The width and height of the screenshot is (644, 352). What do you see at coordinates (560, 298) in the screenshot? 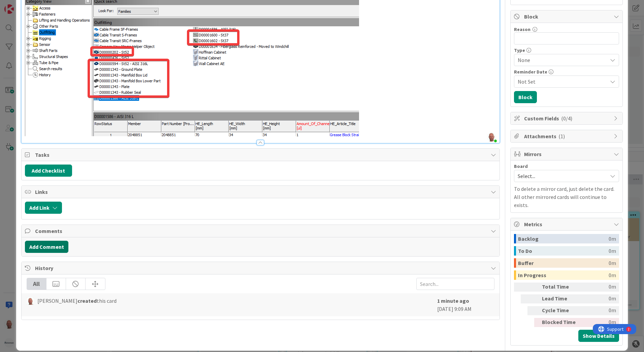
I see `div: Lead Time` at bounding box center [560, 298].